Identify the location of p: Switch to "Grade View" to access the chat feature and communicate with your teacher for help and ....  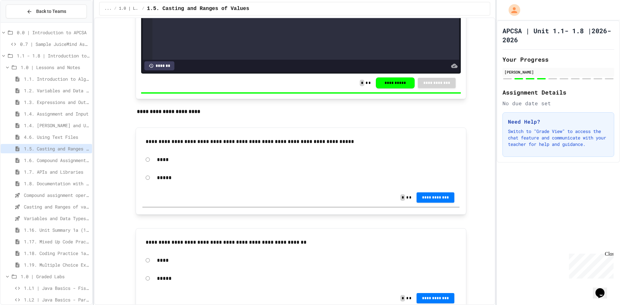
(559, 138).